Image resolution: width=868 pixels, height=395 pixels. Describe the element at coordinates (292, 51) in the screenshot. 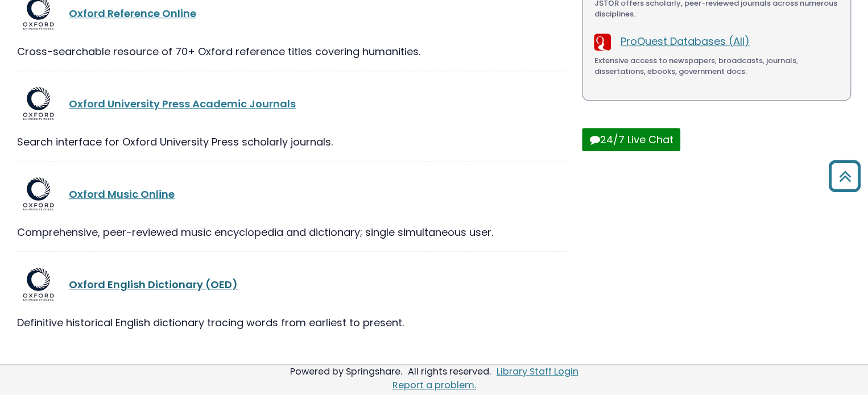

I see `div: Cross-searchable resource of 70+ Oxford reference titles covering humanities.` at that location.